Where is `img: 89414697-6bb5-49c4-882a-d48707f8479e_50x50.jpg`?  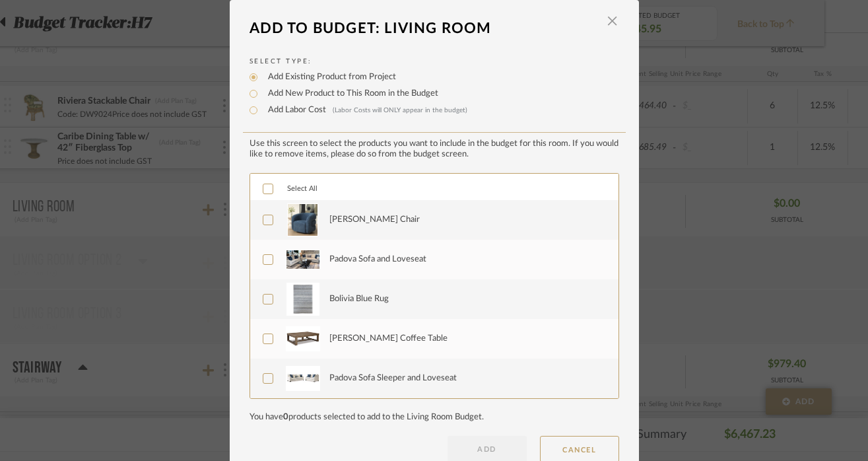
img: 89414697-6bb5-49c4-882a-d48707f8479e_50x50.jpg is located at coordinates (303, 299).